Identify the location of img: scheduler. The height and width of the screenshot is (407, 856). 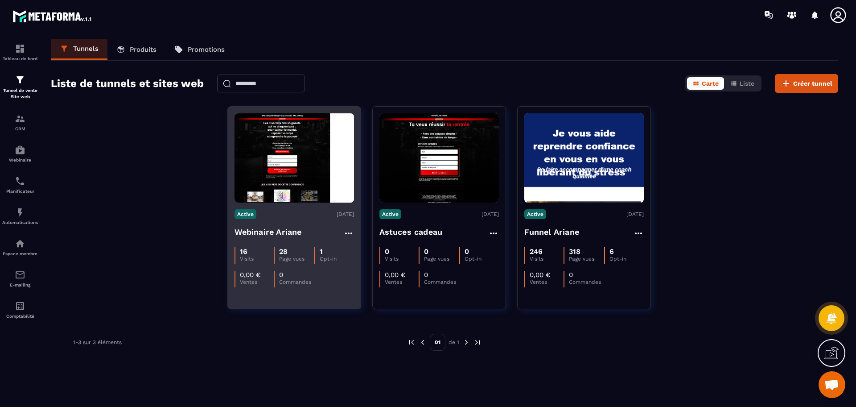
(20, 181).